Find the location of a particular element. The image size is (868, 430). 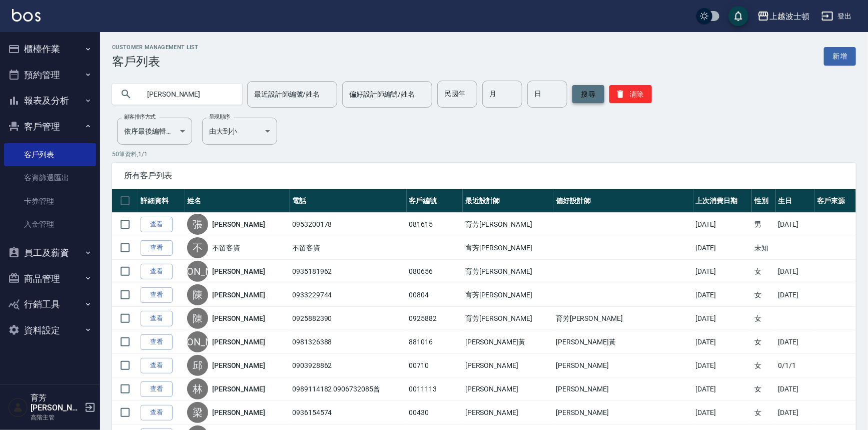

th: 偏好設計師 is located at coordinates (623, 201).